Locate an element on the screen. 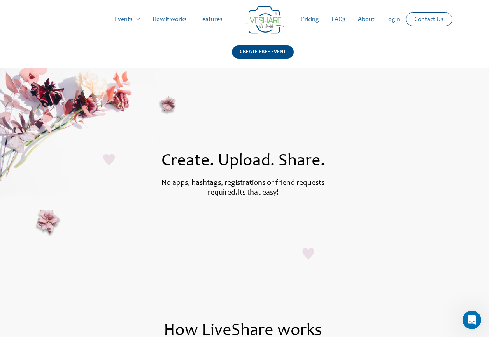 The width and height of the screenshot is (489, 337). a: How it works is located at coordinates (169, 19).